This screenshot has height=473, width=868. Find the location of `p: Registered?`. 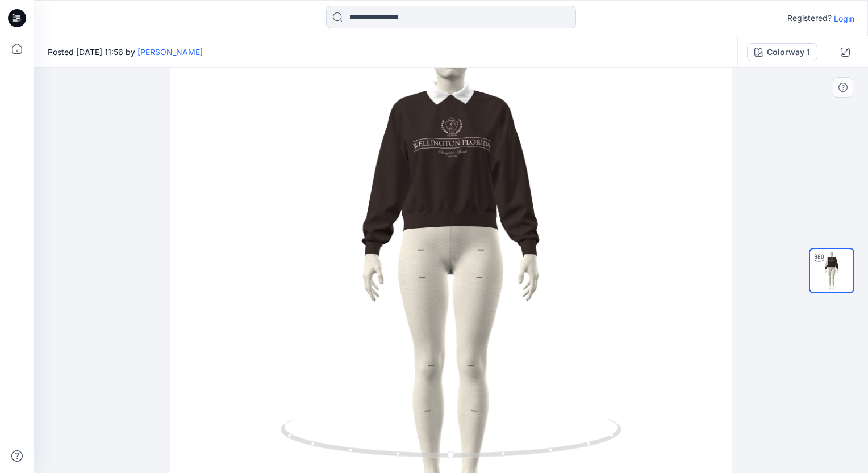

p: Registered? is located at coordinates (810, 18).